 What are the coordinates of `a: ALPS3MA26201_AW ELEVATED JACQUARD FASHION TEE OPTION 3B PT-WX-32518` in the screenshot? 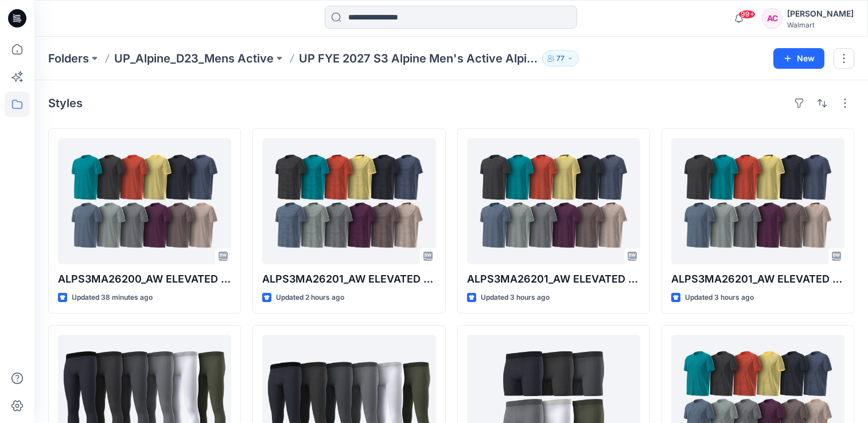 It's located at (554, 201).